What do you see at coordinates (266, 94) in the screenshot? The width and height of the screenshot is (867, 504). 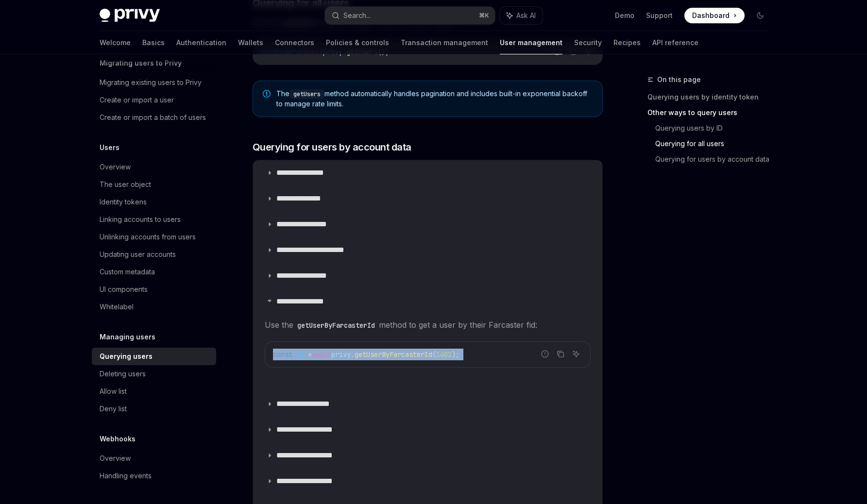 I see `svg: Note` at bounding box center [266, 94].